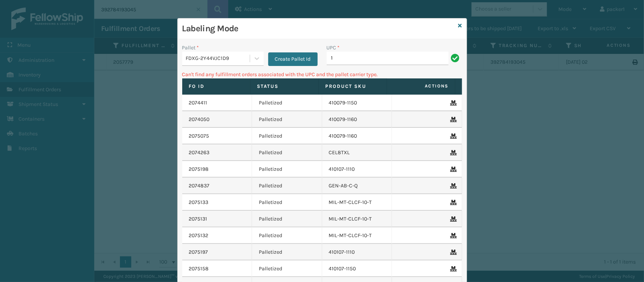  What do you see at coordinates (218, 58) in the screenshot?
I see `div: FDXG-2Y44VJC1D9` at bounding box center [218, 58].